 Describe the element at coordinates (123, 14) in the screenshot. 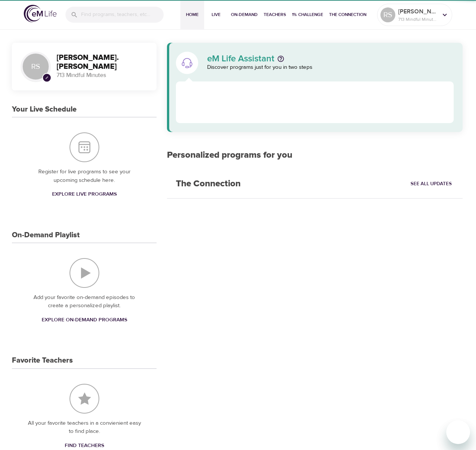

I see `input: Find programs, teachers, etc...` at that location.